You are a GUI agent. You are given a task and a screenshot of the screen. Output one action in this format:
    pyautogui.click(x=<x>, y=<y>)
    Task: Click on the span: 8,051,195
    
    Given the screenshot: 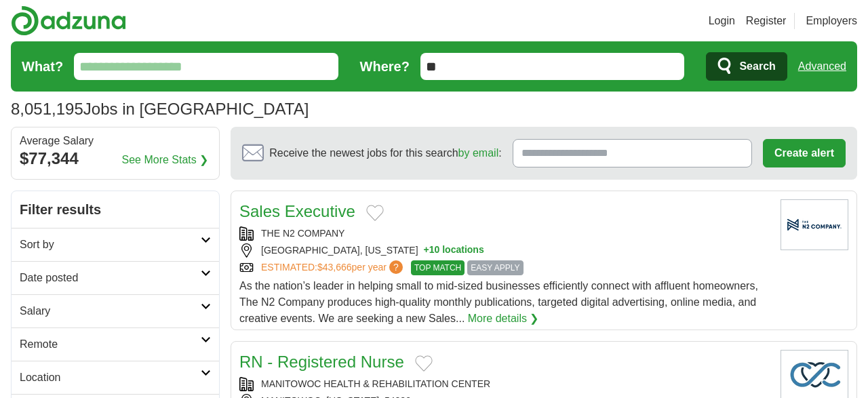 What is the action you would take?
    pyautogui.click(x=47, y=109)
    